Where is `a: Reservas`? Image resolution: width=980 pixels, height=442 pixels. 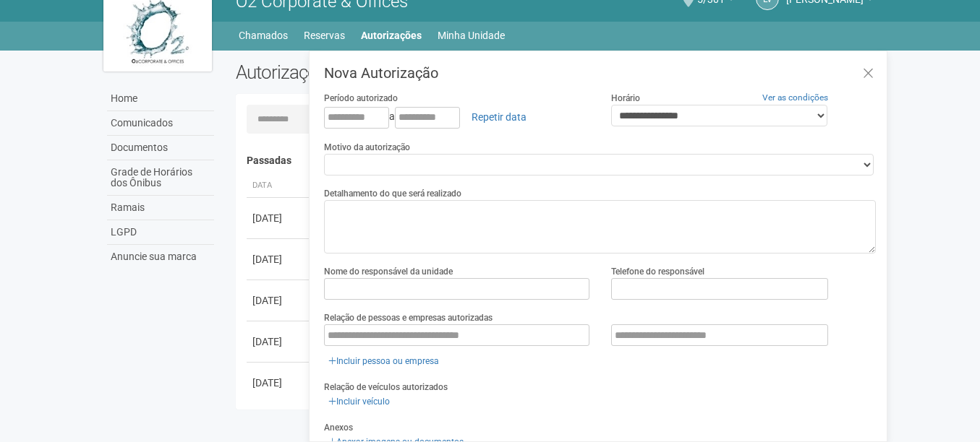 a: Reservas is located at coordinates (324, 35).